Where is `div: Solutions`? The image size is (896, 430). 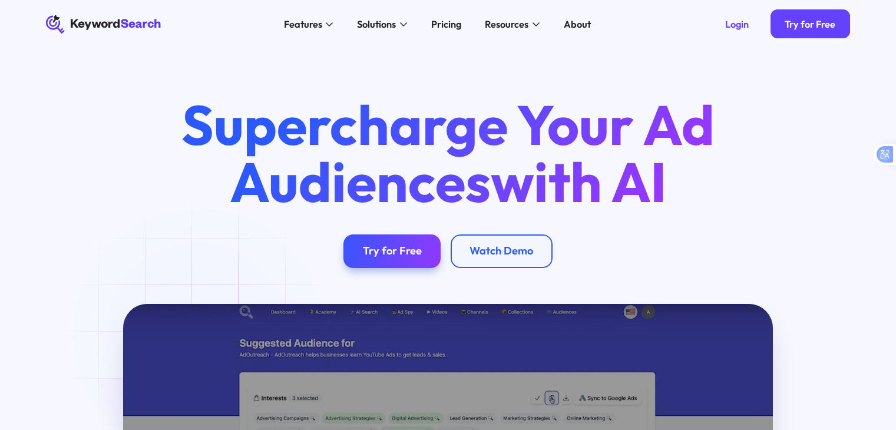
div: Solutions is located at coordinates (376, 24).